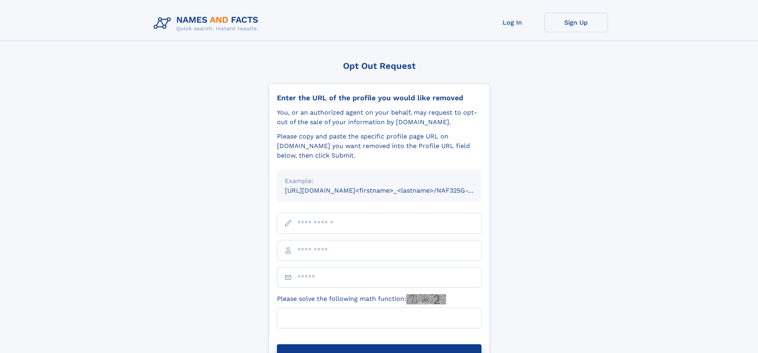 This screenshot has width=758, height=353. What do you see at coordinates (513, 22) in the screenshot?
I see `a: Log In` at bounding box center [513, 22].